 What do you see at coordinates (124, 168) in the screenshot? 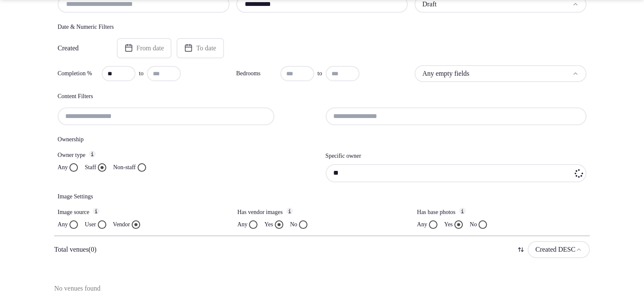
I see `label: Non-staff` at bounding box center [124, 168].